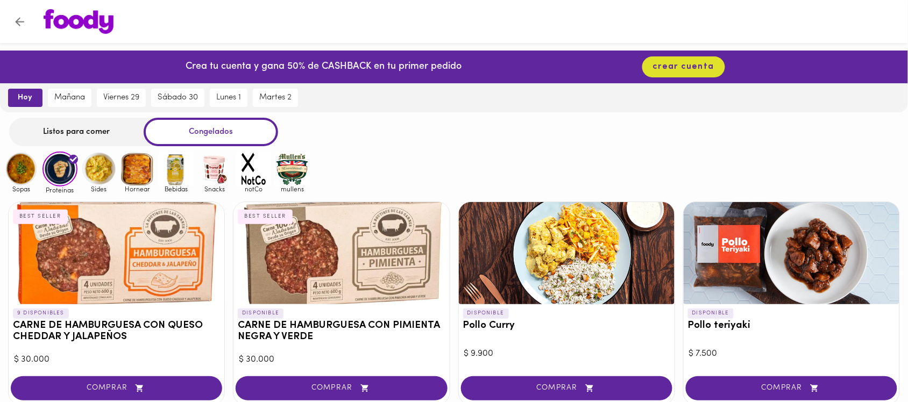  What do you see at coordinates (275, 98) in the screenshot?
I see `button: martes 2` at bounding box center [275, 98].